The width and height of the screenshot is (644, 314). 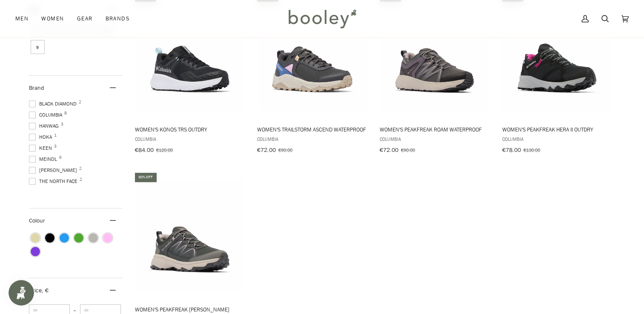 I want to click on span: 6, so click(x=61, y=157).